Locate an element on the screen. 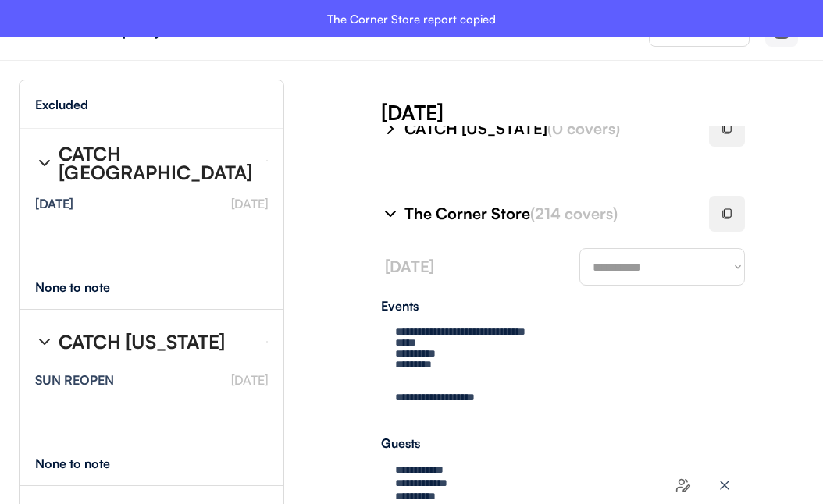 This screenshot has height=504, width=823. div: Guests is located at coordinates (562, 443).